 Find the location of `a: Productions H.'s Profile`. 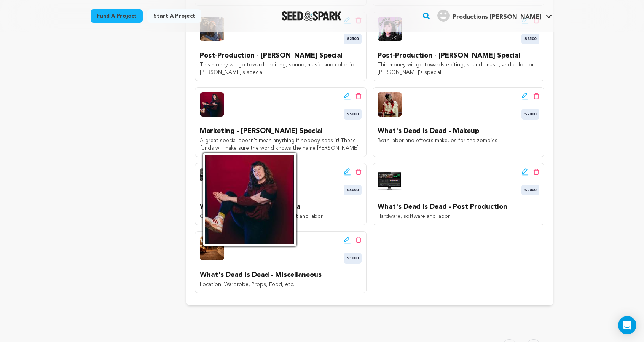

a: Productions H.'s Profile is located at coordinates (494, 15).